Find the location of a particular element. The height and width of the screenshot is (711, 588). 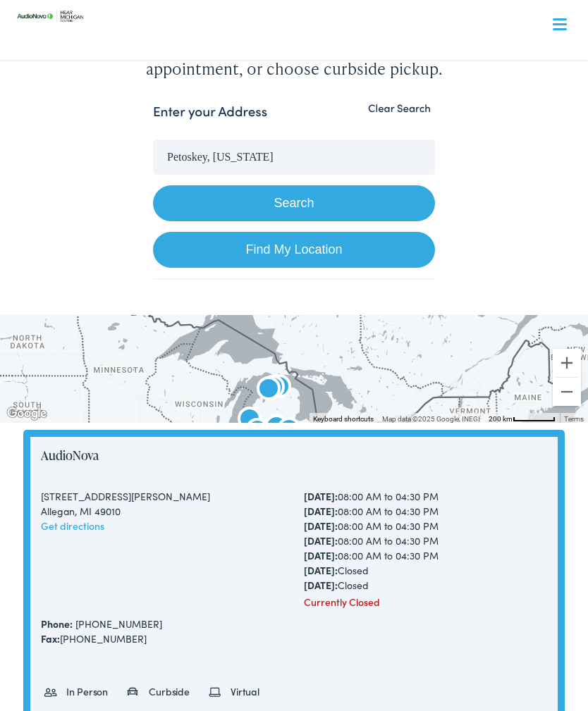

li: In Person is located at coordinates (79, 692).